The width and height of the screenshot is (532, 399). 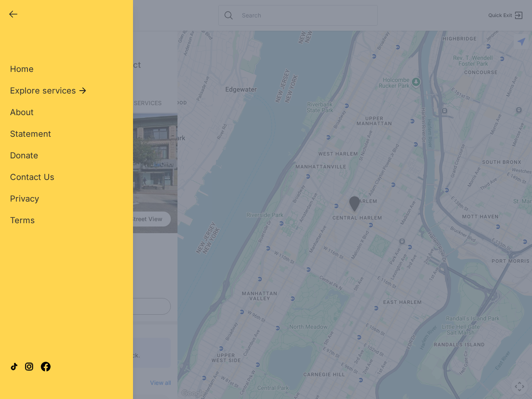 What do you see at coordinates (24, 156) in the screenshot?
I see `a: Donate` at bounding box center [24, 156].